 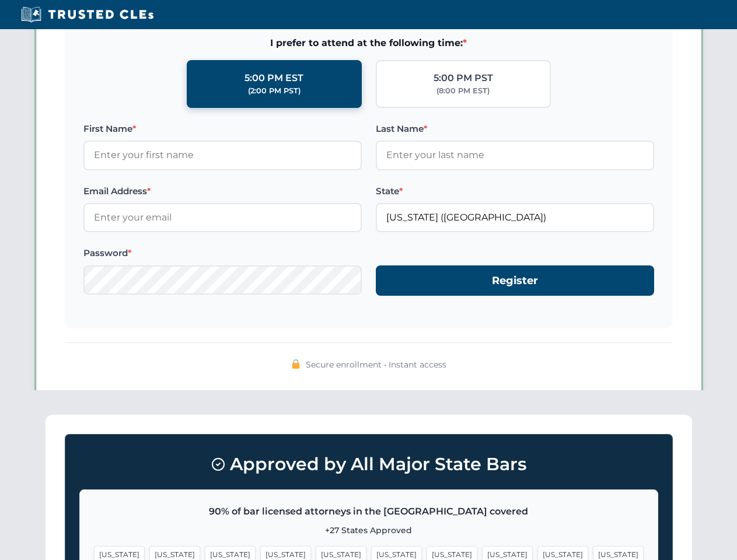 What do you see at coordinates (222, 192) in the screenshot?
I see `label: Email Address` at bounding box center [222, 192].